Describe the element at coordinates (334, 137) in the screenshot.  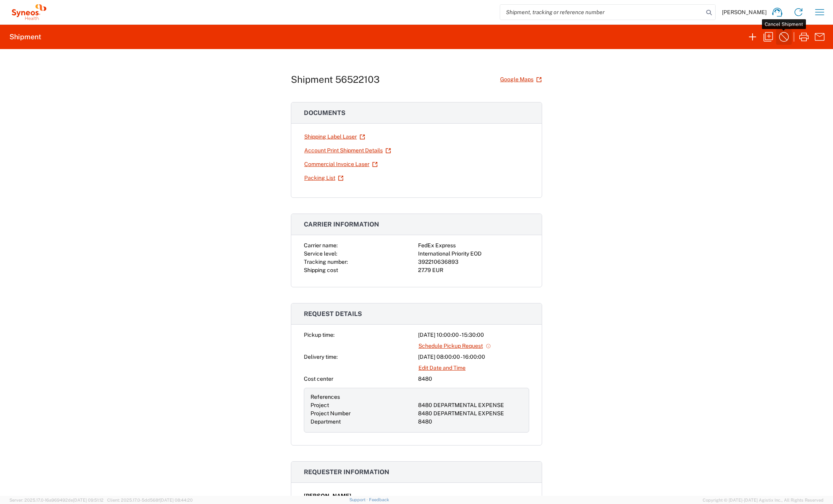
I see `a: Shipping Label Laser` at that location.